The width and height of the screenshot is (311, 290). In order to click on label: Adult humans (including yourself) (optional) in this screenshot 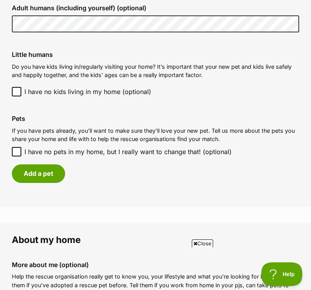, I will do `click(156, 8)`.